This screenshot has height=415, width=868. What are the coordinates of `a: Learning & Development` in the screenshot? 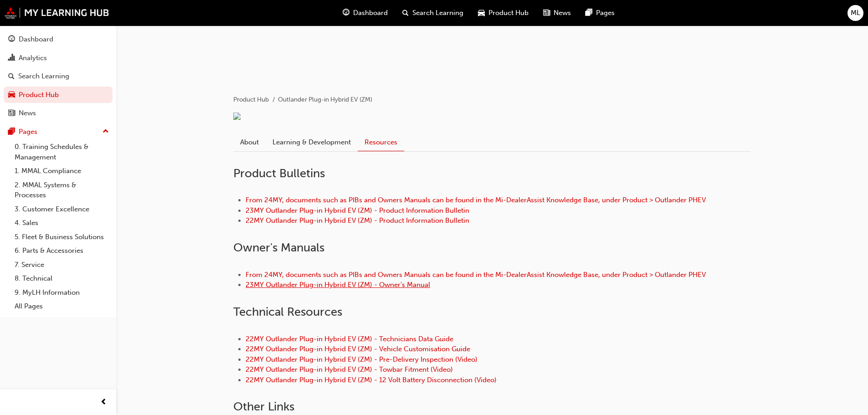 It's located at (312, 142).